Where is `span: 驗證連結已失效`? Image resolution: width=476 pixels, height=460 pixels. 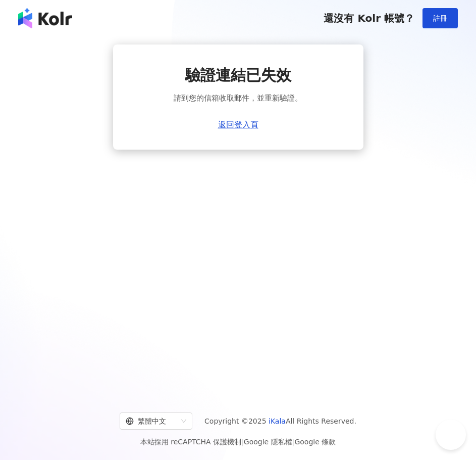 span: 驗證連結已失效 is located at coordinates (238, 75).